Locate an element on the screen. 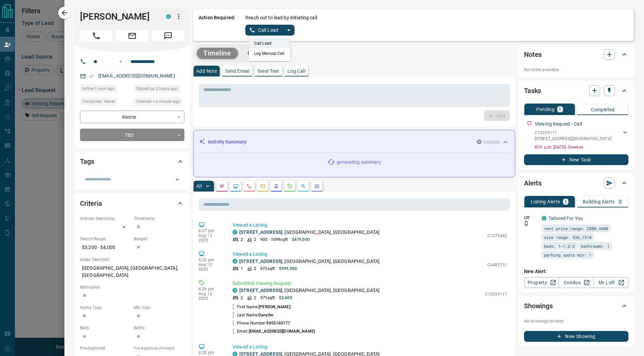 Image resolution: width=644 pixels, height=356 pixels. span: rent price range: 2880,4400 is located at coordinates (576, 228).